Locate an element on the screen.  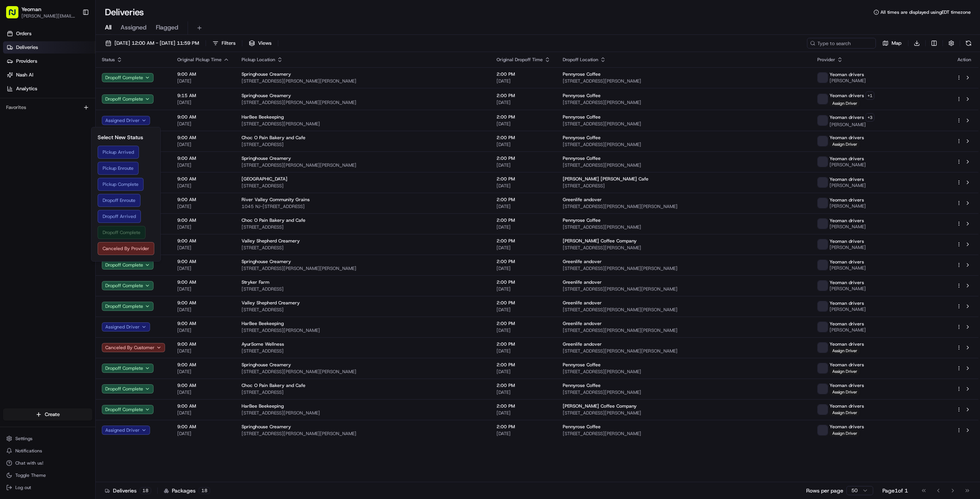
button: Settings is located at coordinates (48, 439).